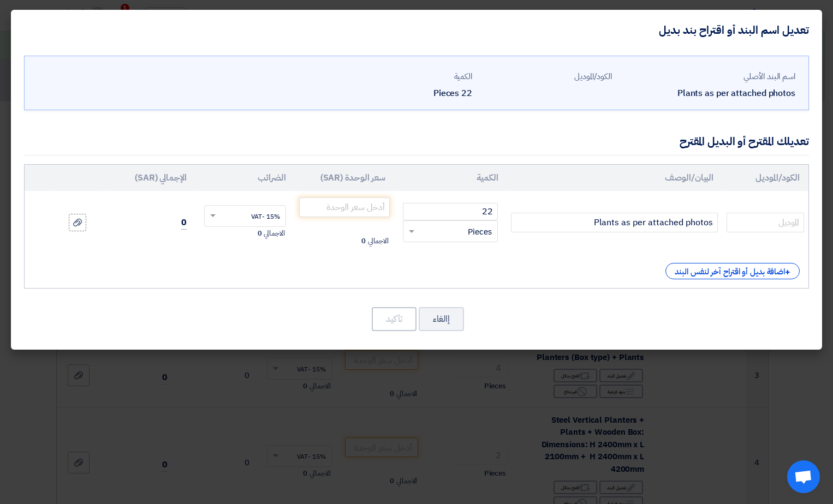 This screenshot has width=833, height=504. I want to click on button: تأكيد, so click(395, 319).